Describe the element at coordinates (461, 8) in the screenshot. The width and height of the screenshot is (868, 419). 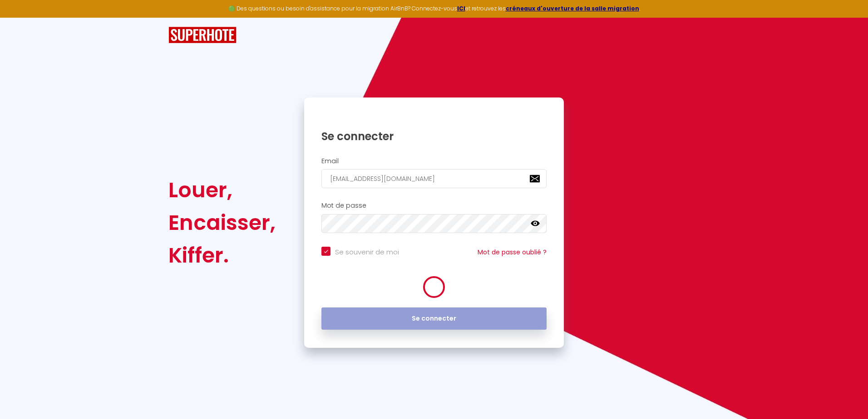
I see `strong: ICI` at that location.